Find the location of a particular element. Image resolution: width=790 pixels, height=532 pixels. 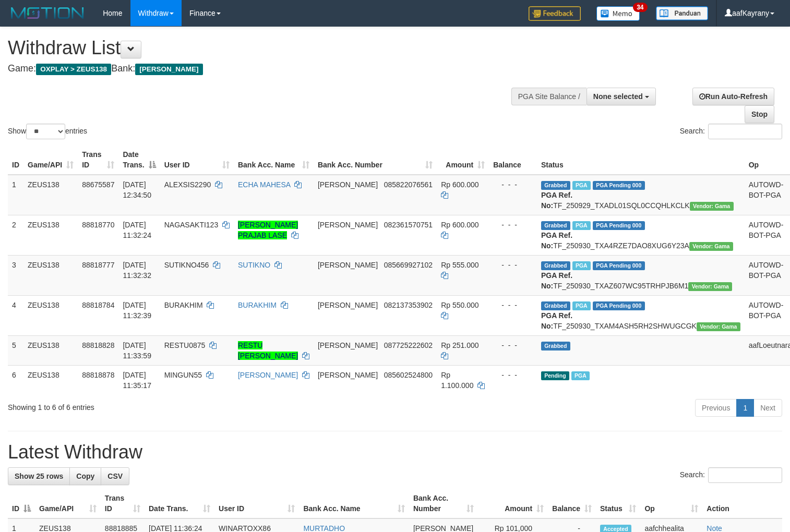

span: Copy 087725222602 to clipboard is located at coordinates (408, 346).